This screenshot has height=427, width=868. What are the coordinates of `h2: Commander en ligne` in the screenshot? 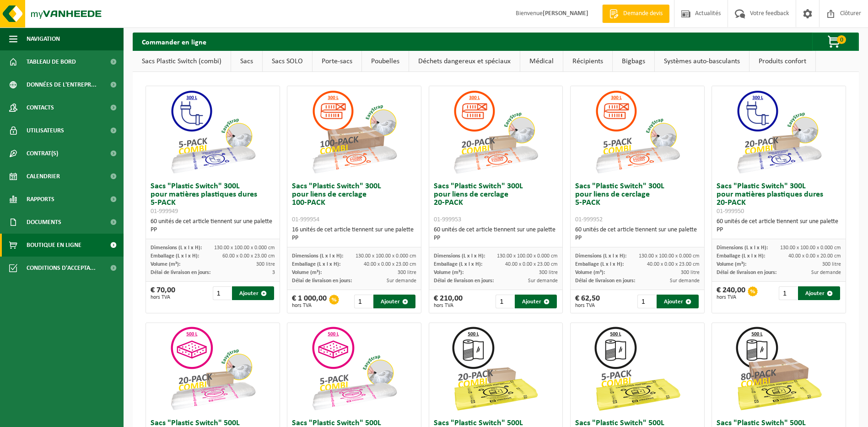 It's located at (174, 42).